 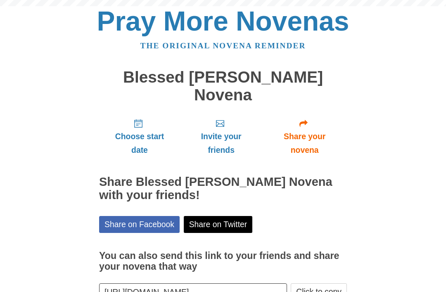 What do you see at coordinates (304, 143) in the screenshot?
I see `span: Share your novena` at bounding box center [304, 143].